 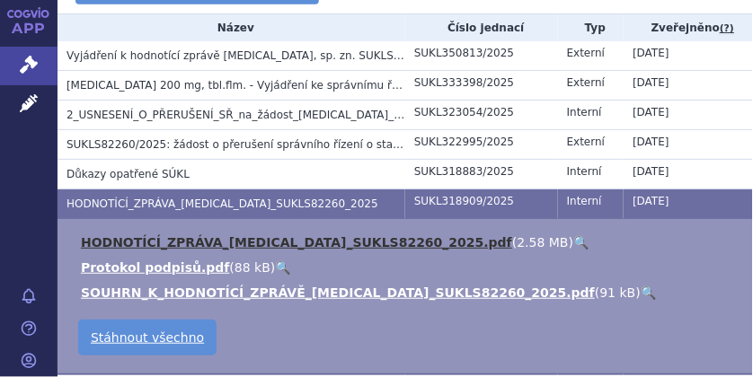 I want to click on td: SUKL322995/2025, so click(x=481, y=145).